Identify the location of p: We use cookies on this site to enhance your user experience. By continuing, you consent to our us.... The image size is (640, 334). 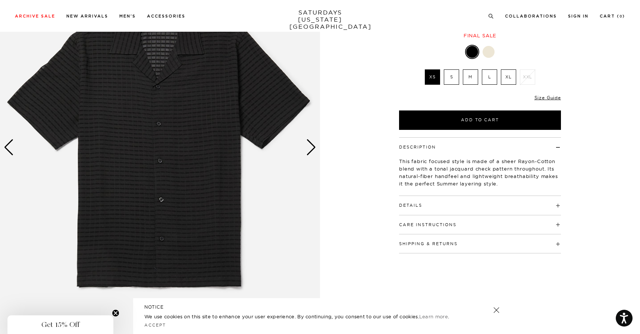
(307, 317).